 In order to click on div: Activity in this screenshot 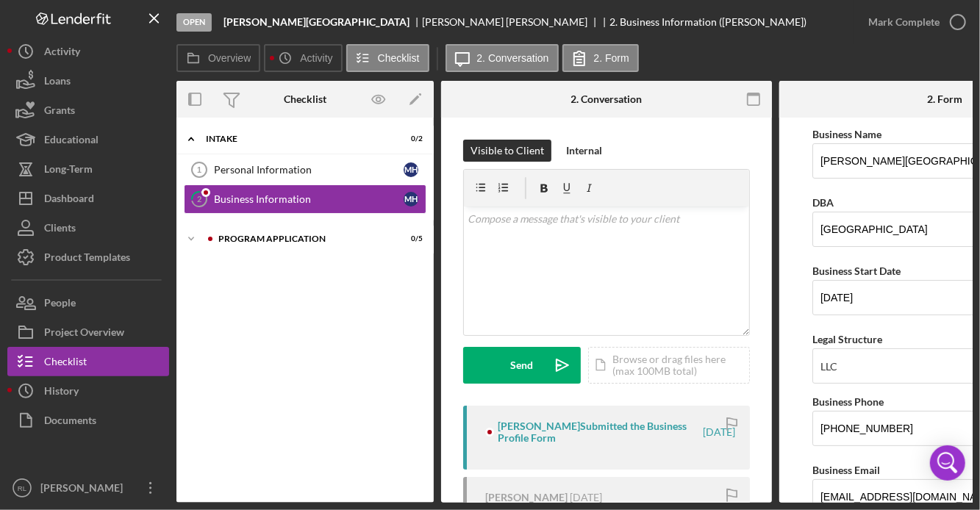, I will do `click(61, 53)`.